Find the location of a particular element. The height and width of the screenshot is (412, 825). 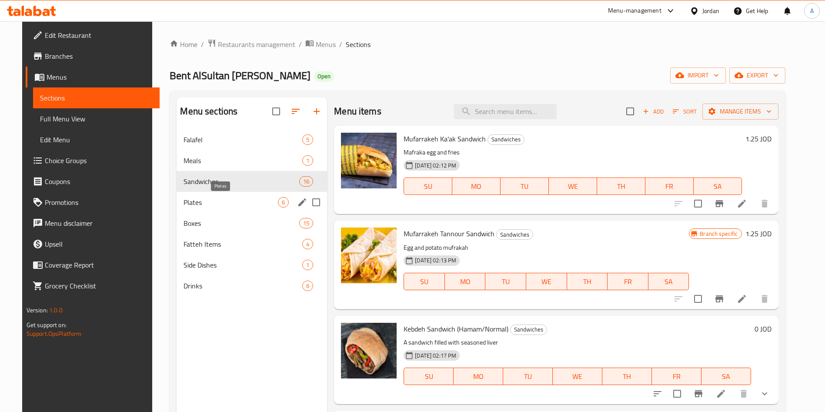

a: Coverage Report is located at coordinates (93, 265).